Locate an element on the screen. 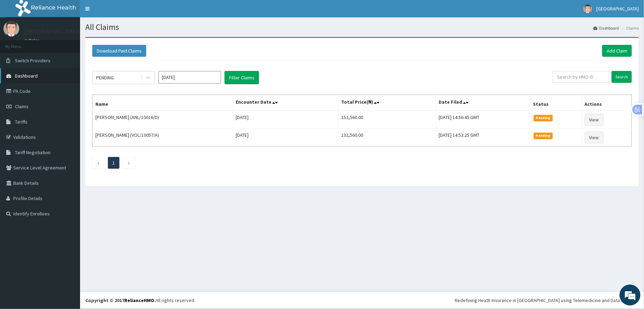 The width and height of the screenshot is (644, 309). footer: All rights reserved. is located at coordinates (362, 300).